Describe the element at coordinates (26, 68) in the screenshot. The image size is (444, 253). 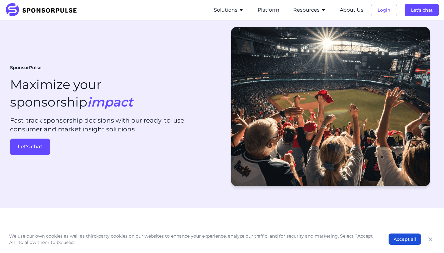
I see `span: SponsorPulse` at that location.